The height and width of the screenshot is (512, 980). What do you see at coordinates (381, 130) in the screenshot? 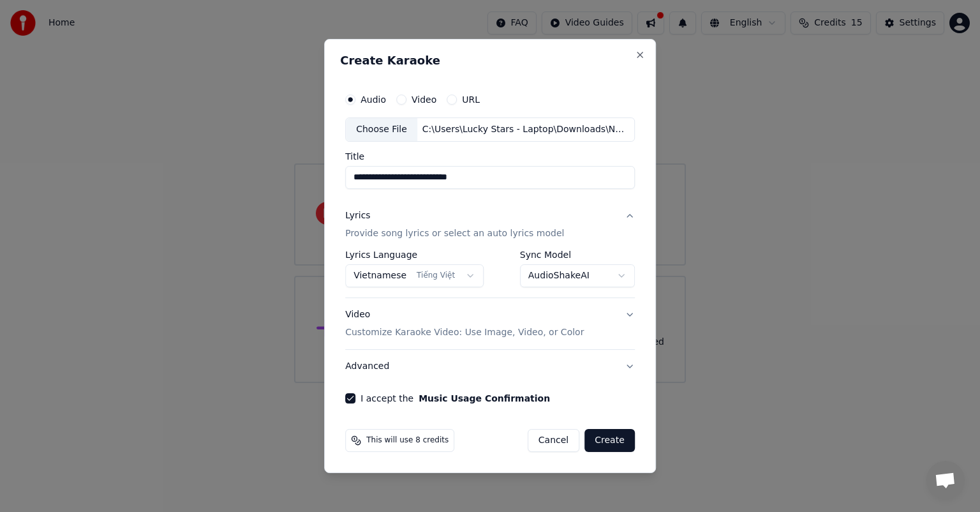
I see `div: Choose File` at bounding box center [381, 130].